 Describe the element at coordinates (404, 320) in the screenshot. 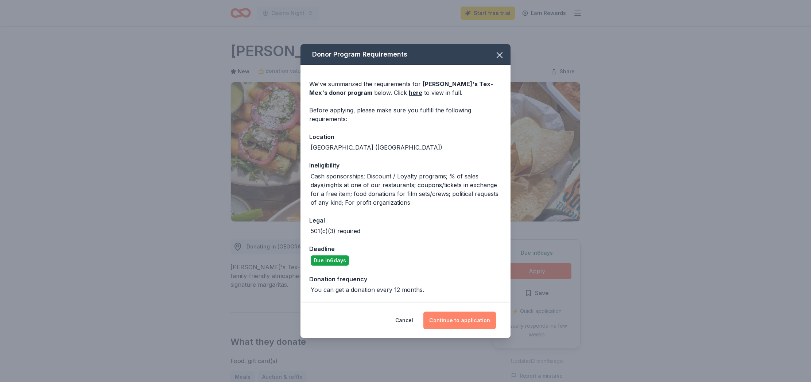

I see `button: Cancel` at that location.